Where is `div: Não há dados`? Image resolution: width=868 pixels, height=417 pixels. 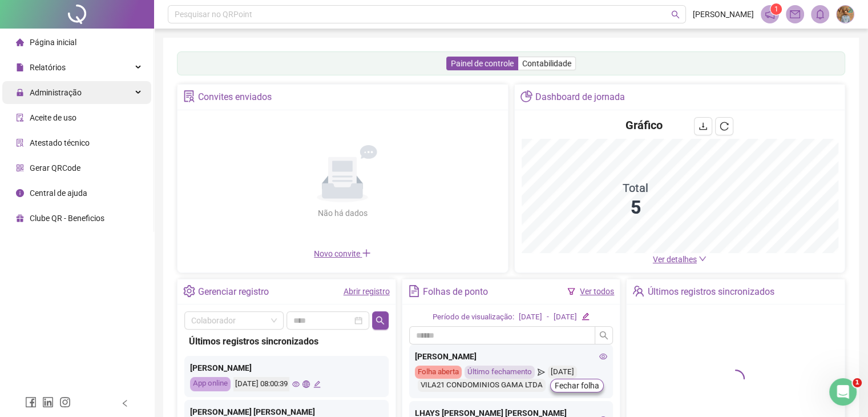
div: Não há dados is located at coordinates (342, 213).